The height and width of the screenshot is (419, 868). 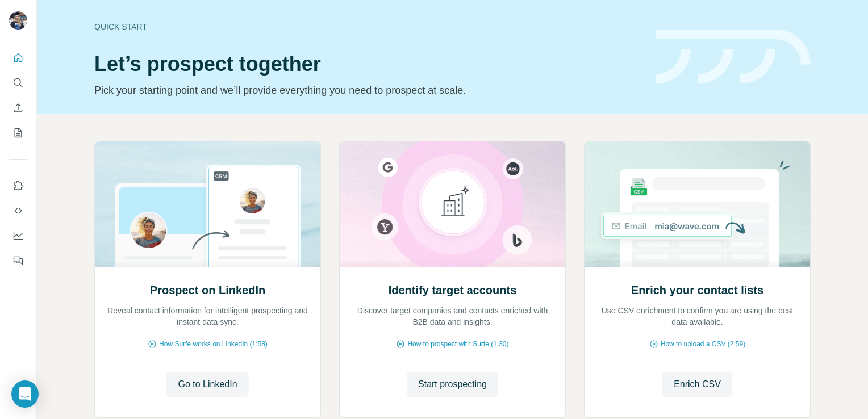 What do you see at coordinates (18, 133) in the screenshot?
I see `button: My lists` at bounding box center [18, 133].